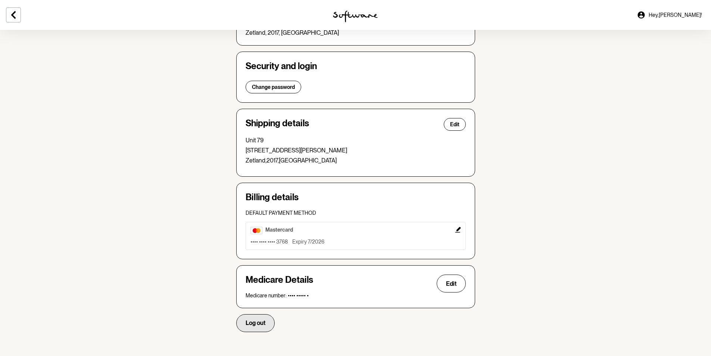 Image resolution: width=711 pixels, height=356 pixels. What do you see at coordinates (269, 241) in the screenshot?
I see `p: •••• •••• •••• 3768` at bounding box center [269, 241].